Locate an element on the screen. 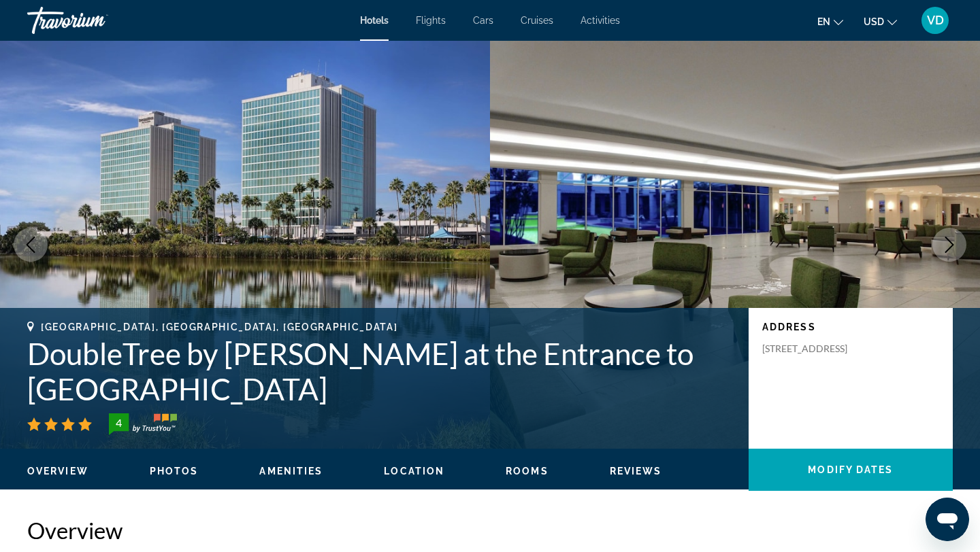 The width and height of the screenshot is (980, 552). span: Reviews is located at coordinates (636, 471).